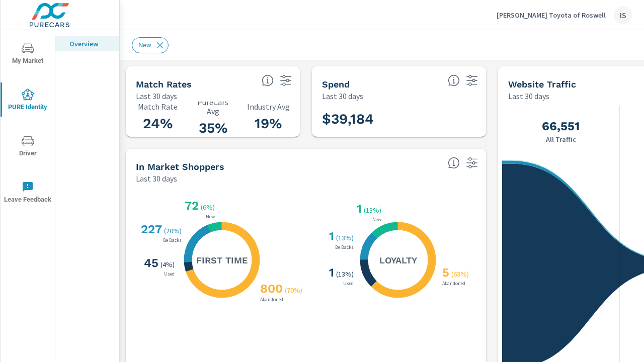 This screenshot has width=644, height=362. I want to click on div: Overview, so click(87, 44).